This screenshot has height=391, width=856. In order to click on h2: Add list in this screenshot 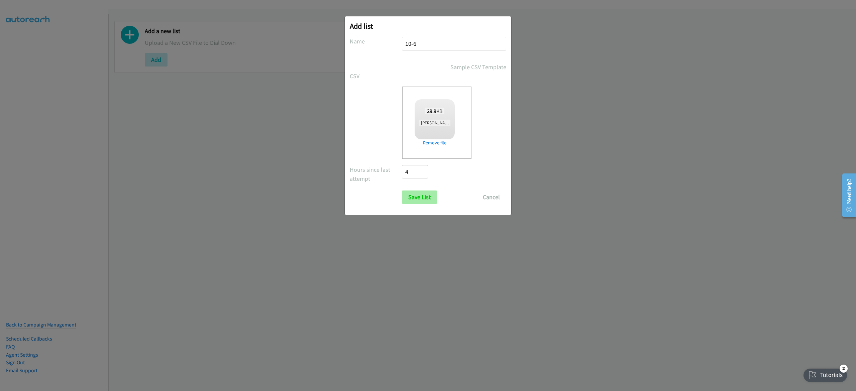, I will do `click(428, 26)`.